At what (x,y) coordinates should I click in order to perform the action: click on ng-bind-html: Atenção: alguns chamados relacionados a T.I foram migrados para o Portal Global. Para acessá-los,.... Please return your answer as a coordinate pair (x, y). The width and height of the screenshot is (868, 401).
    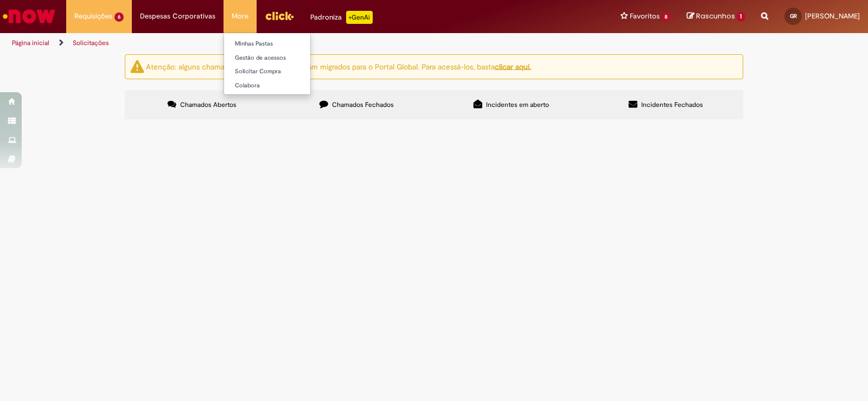
    Looking at the image, I should click on (339, 66).